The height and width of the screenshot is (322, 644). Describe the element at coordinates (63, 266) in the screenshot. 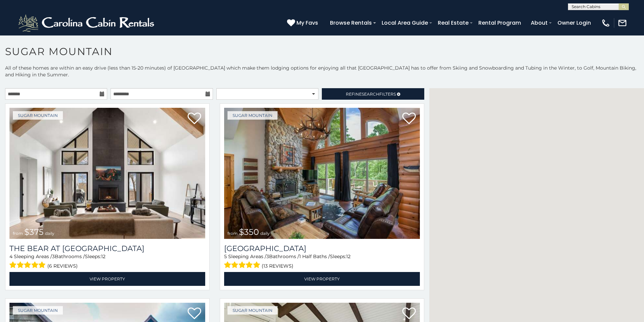

I see `span: (6 reviews)` at that location.